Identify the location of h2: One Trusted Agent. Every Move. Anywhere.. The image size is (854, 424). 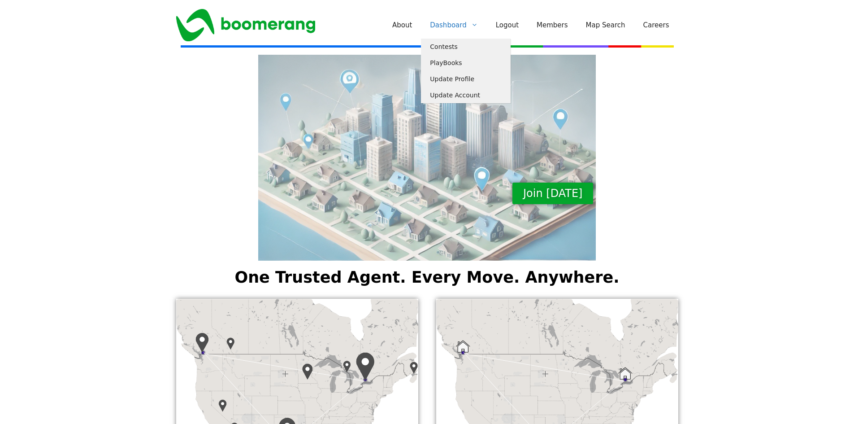
(427, 277).